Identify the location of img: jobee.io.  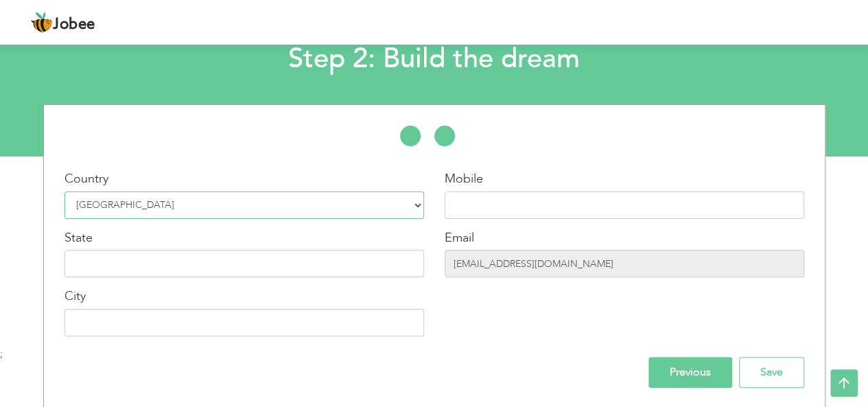
(42, 23).